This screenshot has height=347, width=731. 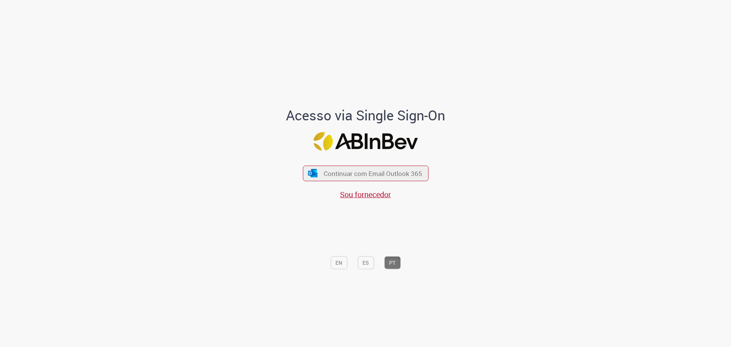 What do you see at coordinates (392, 262) in the screenshot?
I see `button: PT` at bounding box center [392, 262].